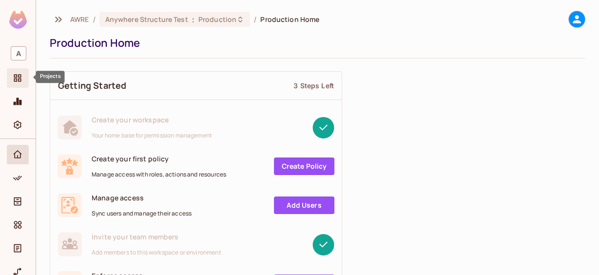  What do you see at coordinates (18, 248) in the screenshot?
I see `div: Audit Log` at bounding box center [18, 248].